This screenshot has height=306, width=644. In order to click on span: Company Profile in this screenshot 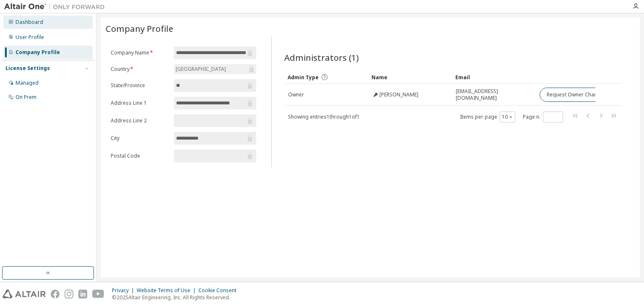, I will do `click(139, 29)`.